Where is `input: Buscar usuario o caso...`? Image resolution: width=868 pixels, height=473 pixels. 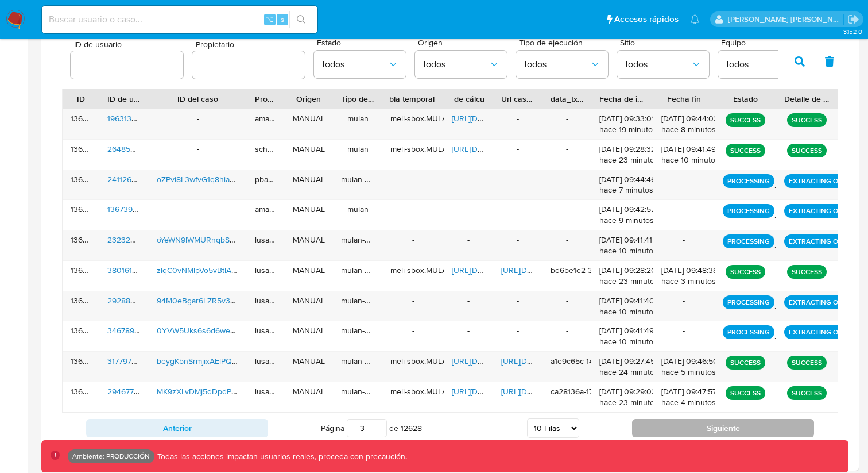
input: Buscar usuario o caso... is located at coordinates (180, 20).